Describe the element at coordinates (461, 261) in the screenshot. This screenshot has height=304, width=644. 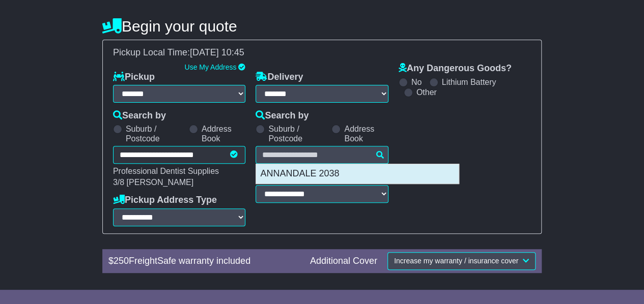
I see `button: Increase my warranty / insurance cover` at that location.